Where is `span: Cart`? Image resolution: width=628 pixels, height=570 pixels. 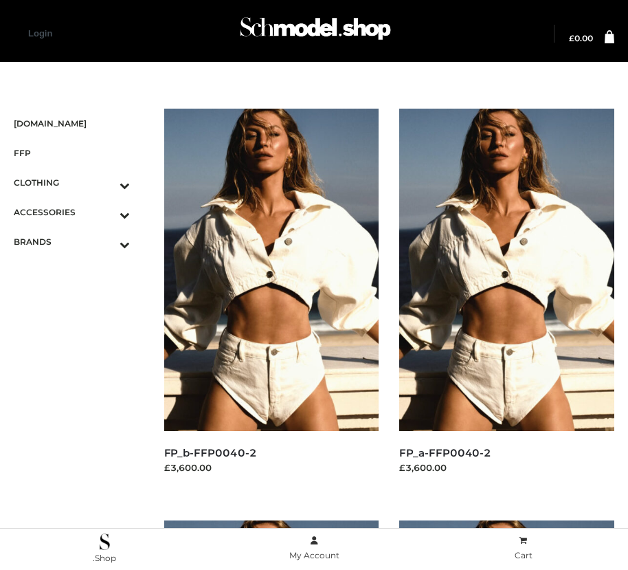 span: Cart is located at coordinates (524, 554).